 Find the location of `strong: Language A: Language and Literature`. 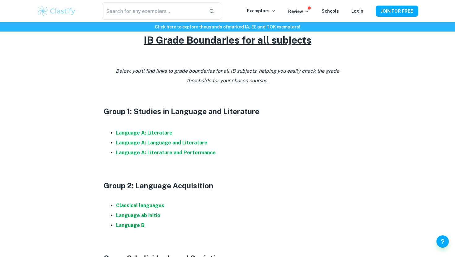

strong: Language A: Language and Literature is located at coordinates (162, 143).